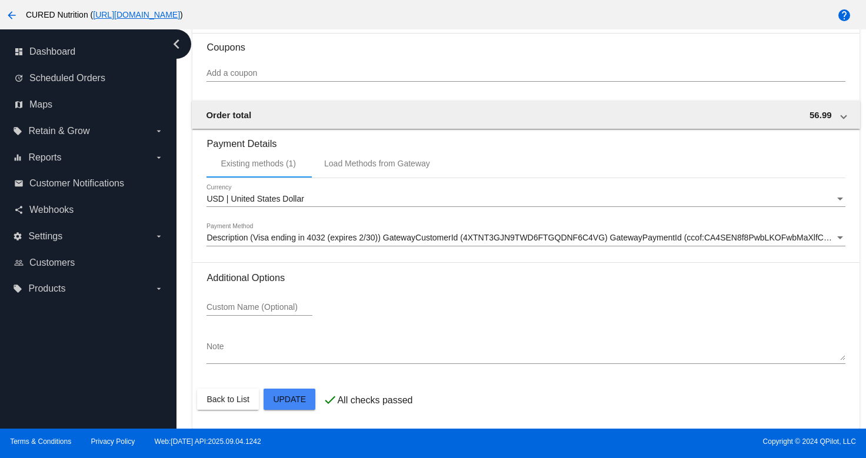  Describe the element at coordinates (46, 289) in the screenshot. I see `span: Products` at that location.